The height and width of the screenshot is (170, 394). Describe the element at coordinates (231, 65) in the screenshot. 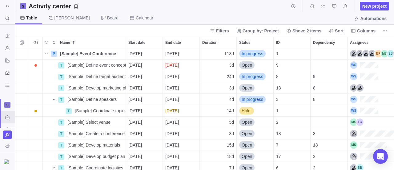

I see `span: 3d` at that location.